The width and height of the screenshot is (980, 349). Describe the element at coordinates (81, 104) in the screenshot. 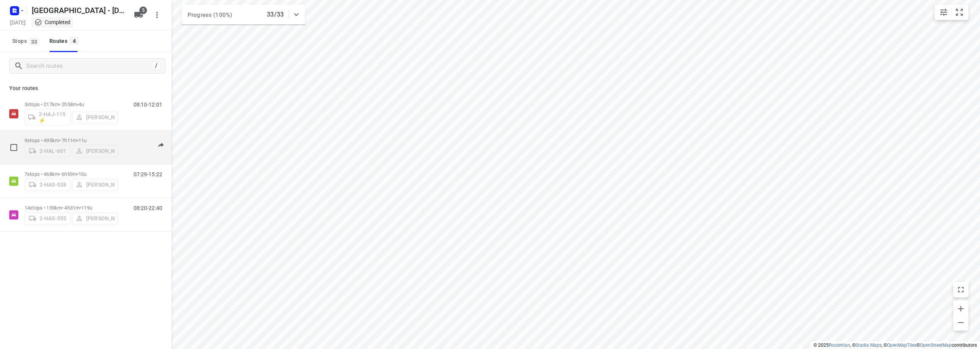

I see `span: 4u` at that location.